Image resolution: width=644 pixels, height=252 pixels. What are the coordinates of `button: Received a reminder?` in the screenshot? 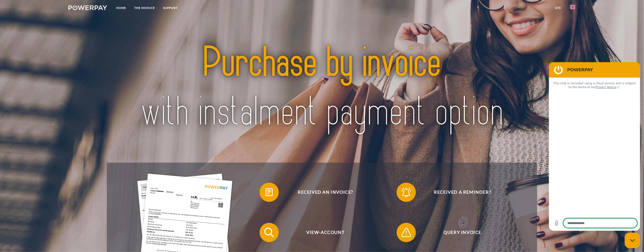 It's located at (459, 192).